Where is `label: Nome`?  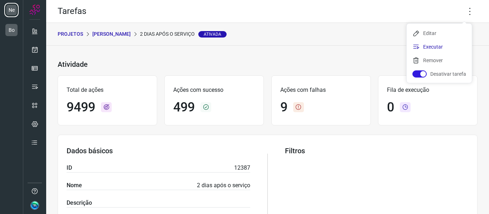 label: Nome is located at coordinates (74, 186).